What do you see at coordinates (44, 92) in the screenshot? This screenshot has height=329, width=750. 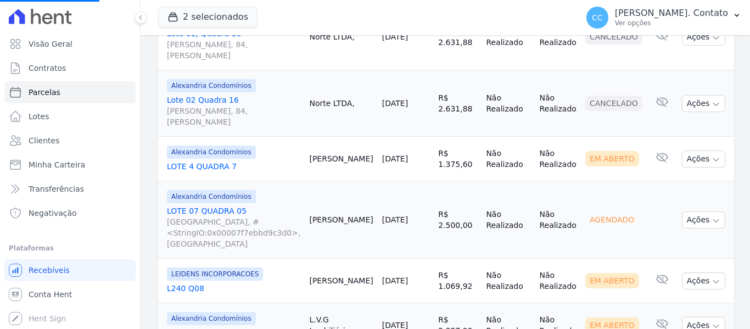 I see `span: Parcelas` at bounding box center [44, 92].